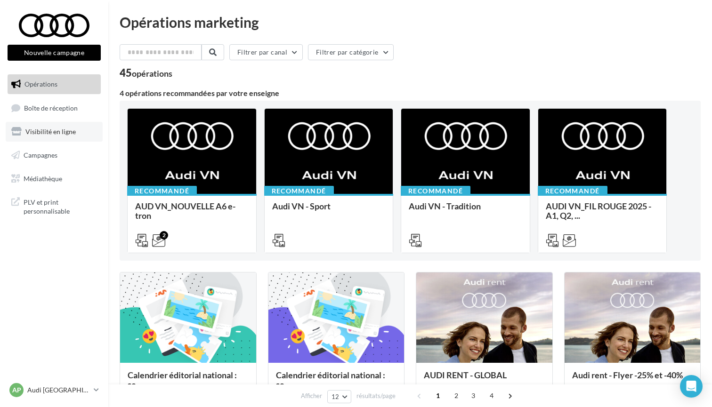  I want to click on span: Boîte de réception, so click(51, 107).